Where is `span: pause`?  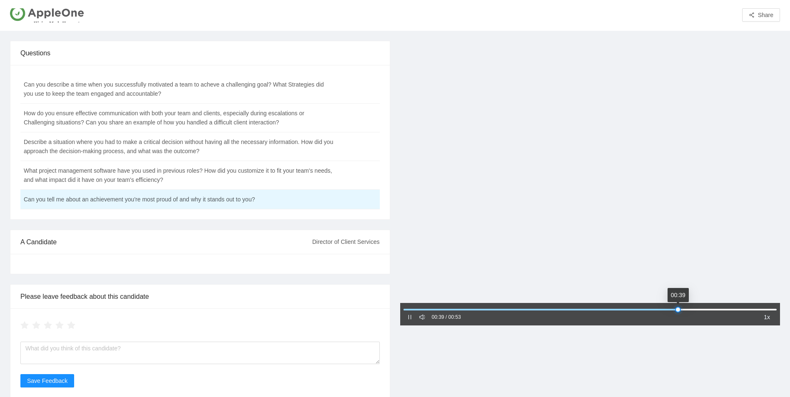 span: pause is located at coordinates (410, 317).